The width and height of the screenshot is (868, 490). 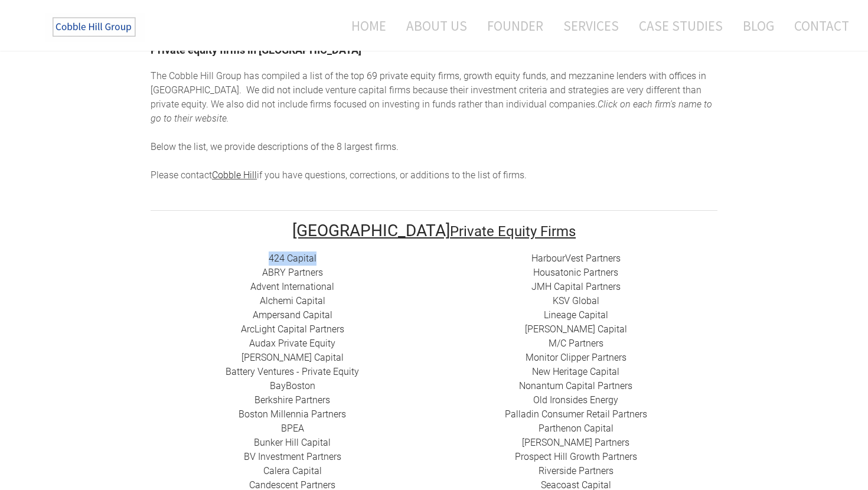 What do you see at coordinates (576, 456) in the screenshot?
I see `a: Prospect Hill Growth Partners` at bounding box center [576, 456].